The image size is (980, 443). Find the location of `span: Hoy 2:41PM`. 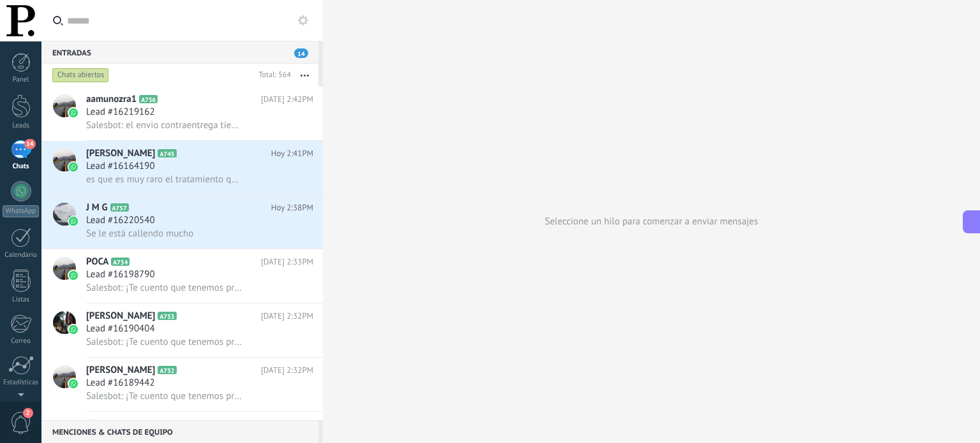

span: Hoy 2:41PM is located at coordinates (292, 154).